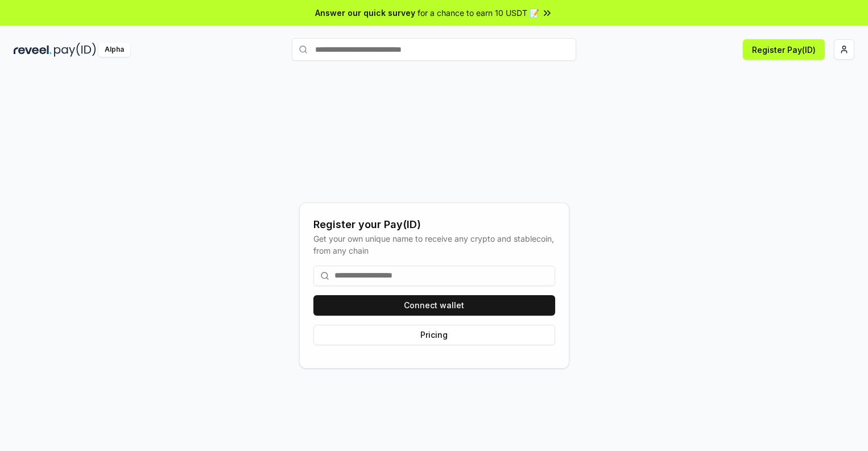 This screenshot has width=868, height=451. What do you see at coordinates (114, 49) in the screenshot?
I see `div: Alpha` at bounding box center [114, 49].